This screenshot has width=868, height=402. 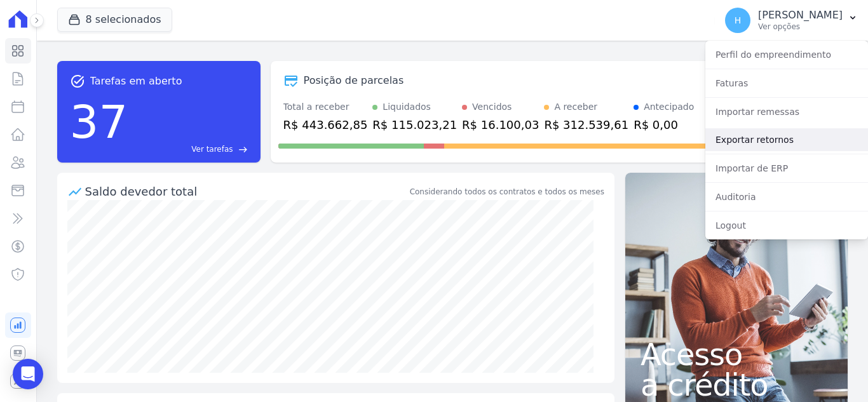 What do you see at coordinates (668, 107) in the screenshot?
I see `div: Antecipado` at bounding box center [668, 107].